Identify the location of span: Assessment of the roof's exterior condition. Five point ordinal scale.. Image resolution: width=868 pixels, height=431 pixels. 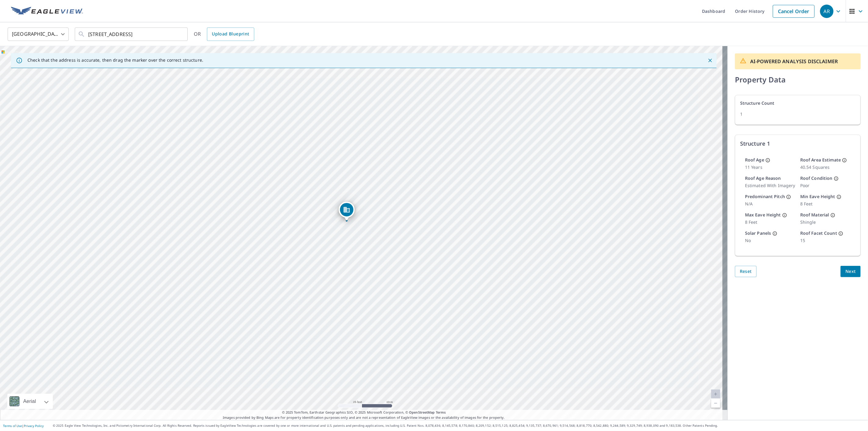
(836, 178).